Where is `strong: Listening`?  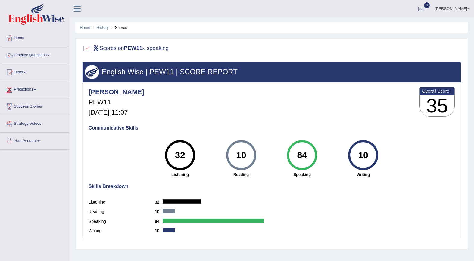
strong: Listening is located at coordinates (180, 175).